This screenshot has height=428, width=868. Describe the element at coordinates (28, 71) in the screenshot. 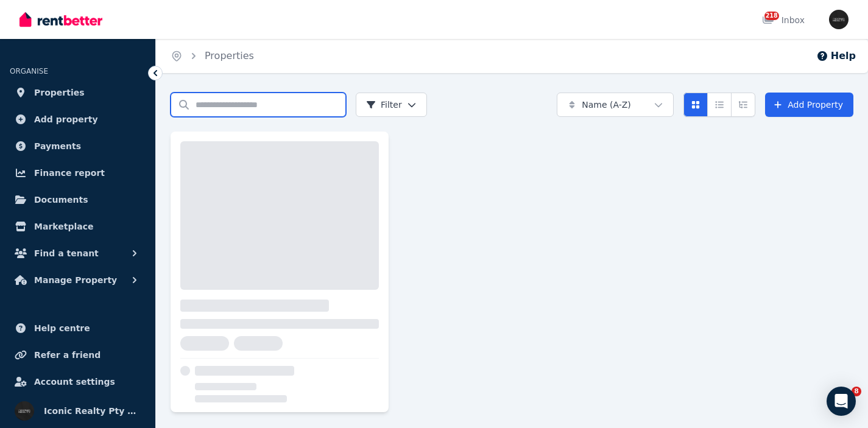

I see `span: ORGANISE` at that location.